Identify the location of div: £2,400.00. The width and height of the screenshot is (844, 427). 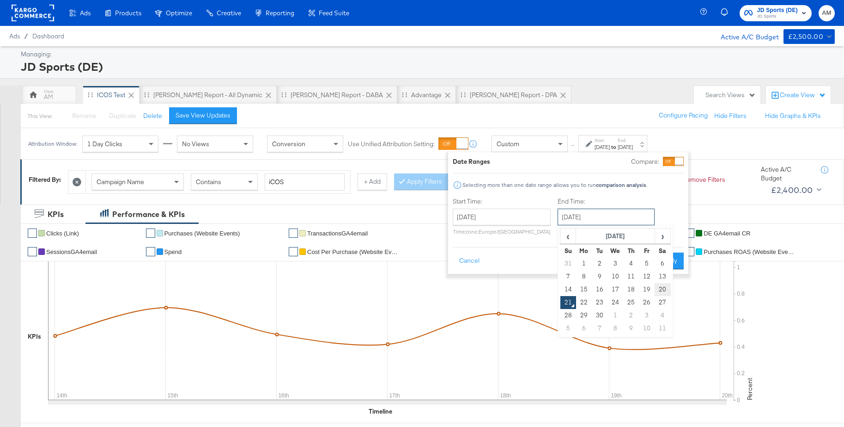
(792, 190).